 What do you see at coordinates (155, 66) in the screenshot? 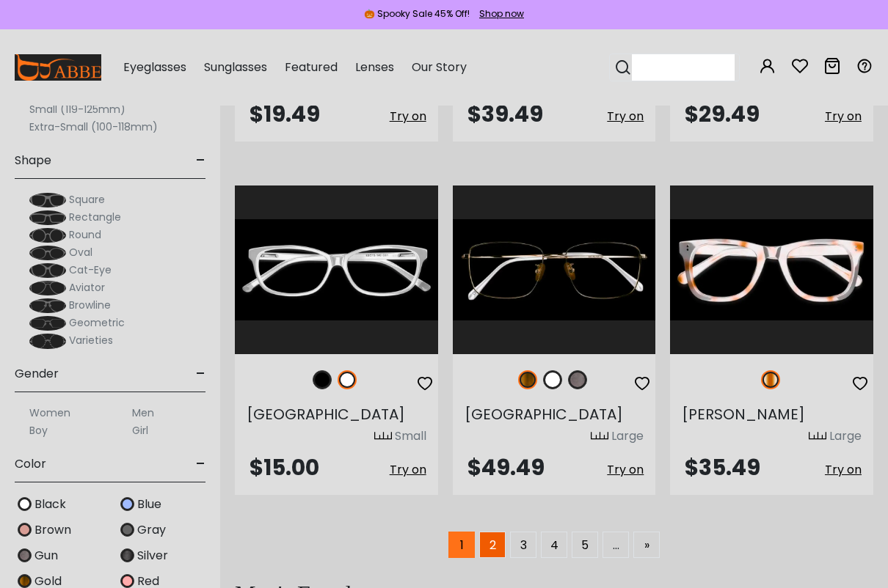
I see `span: Eyeglasses` at bounding box center [155, 66].